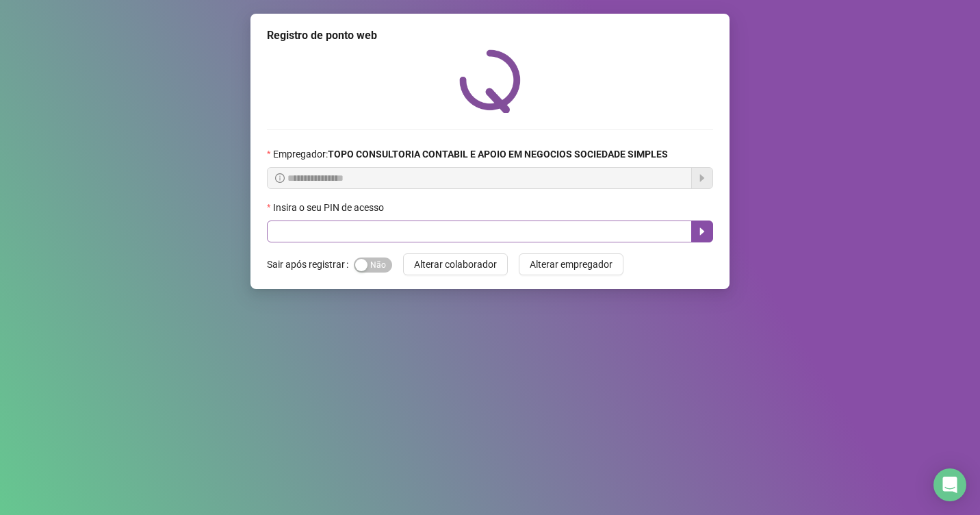 The width and height of the screenshot is (980, 515). Describe the element at coordinates (310, 264) in the screenshot. I see `label: Sair após registrar` at that location.